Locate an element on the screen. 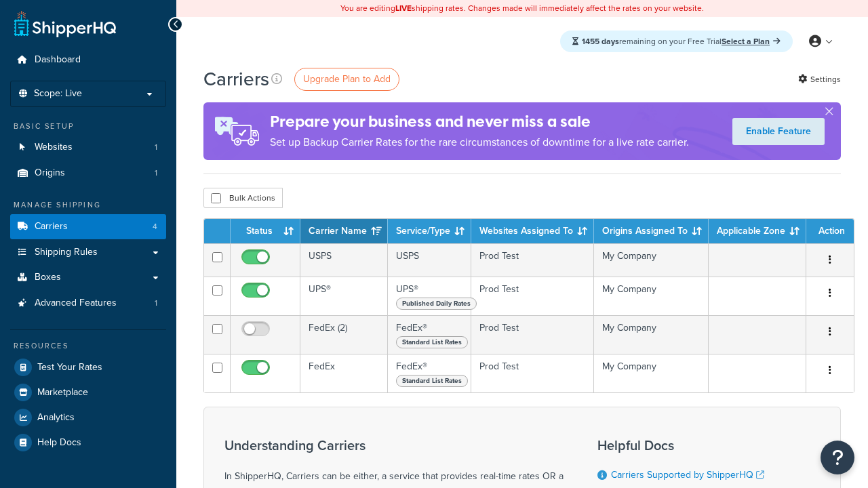 This screenshot has width=868, height=488. span: Origins is located at coordinates (50, 173).